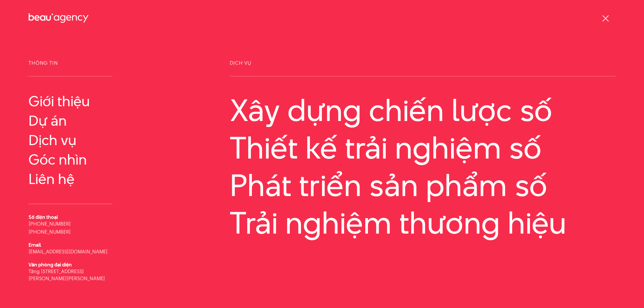 Image resolution: width=644 pixels, height=308 pixels. What do you see at coordinates (43, 217) in the screenshot?
I see `b: Số điện thoại` at bounding box center [43, 217].